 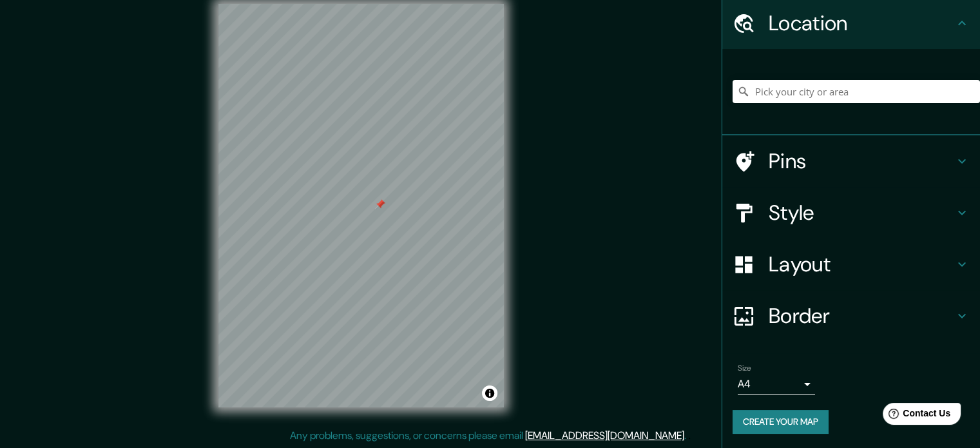 What do you see at coordinates (851, 315) in the screenshot?
I see `div: Border` at bounding box center [851, 315].